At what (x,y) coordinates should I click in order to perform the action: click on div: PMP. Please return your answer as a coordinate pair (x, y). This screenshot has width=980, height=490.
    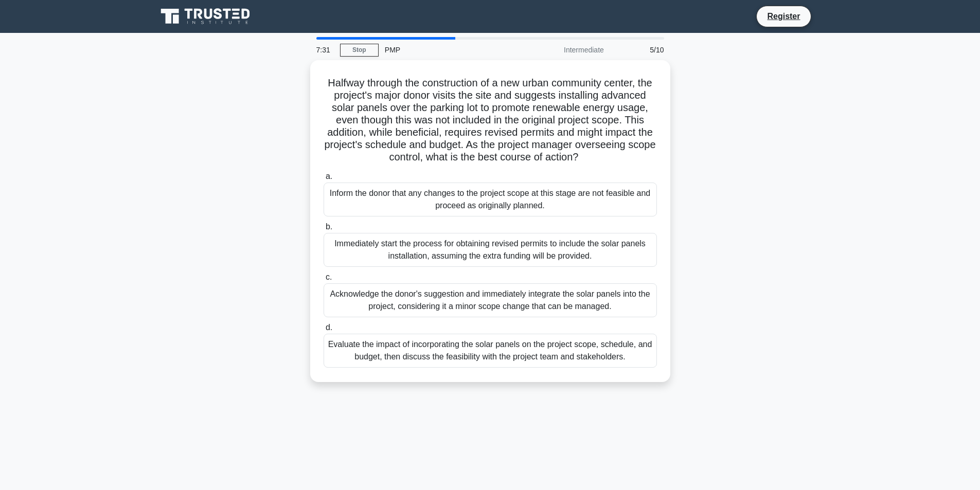
    Looking at the image, I should click on (449, 50).